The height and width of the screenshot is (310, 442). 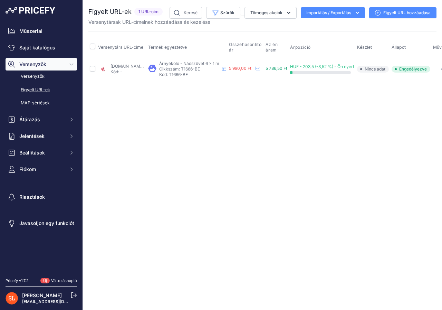 I want to click on button: Tömeges akciók, so click(x=270, y=13).